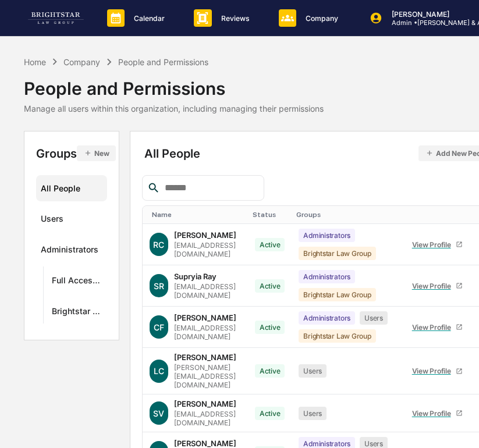 The height and width of the screenshot is (448, 479). I want to click on div: Supryia Ray, so click(195, 277).